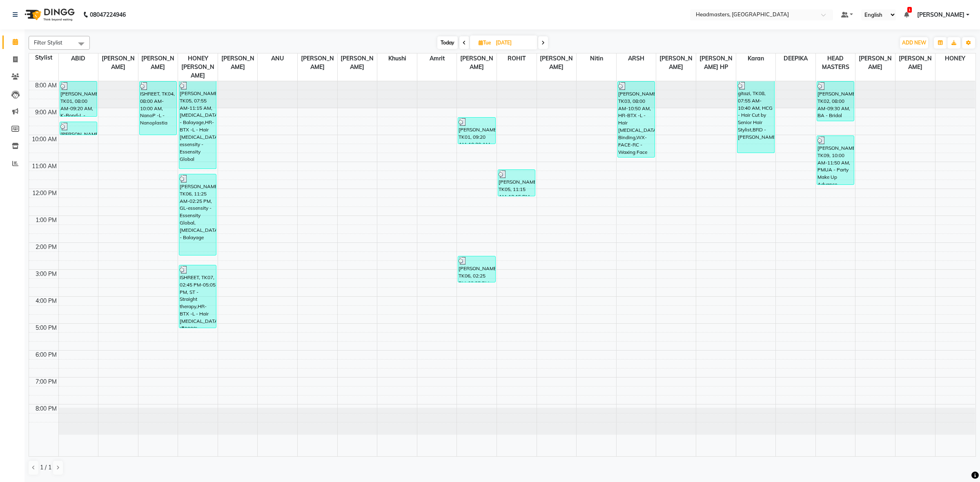 This screenshot has width=980, height=482. I want to click on div: 4:00 PM, so click(46, 301).